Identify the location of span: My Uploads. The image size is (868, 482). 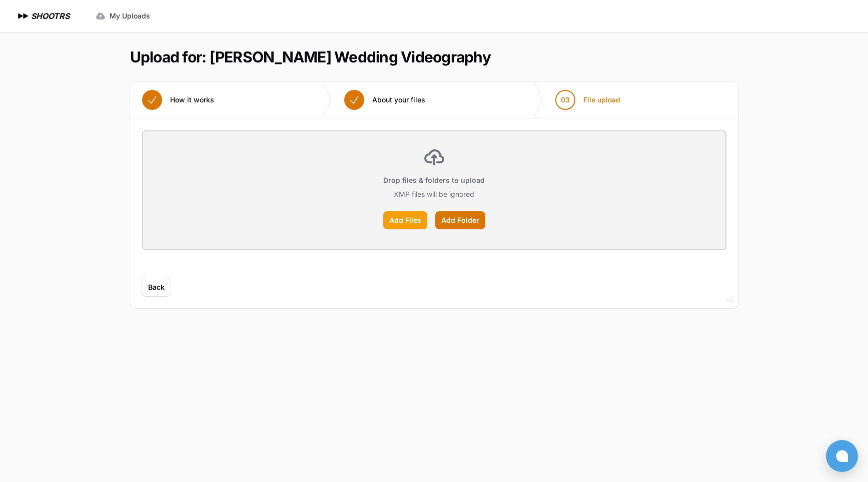
(130, 16).